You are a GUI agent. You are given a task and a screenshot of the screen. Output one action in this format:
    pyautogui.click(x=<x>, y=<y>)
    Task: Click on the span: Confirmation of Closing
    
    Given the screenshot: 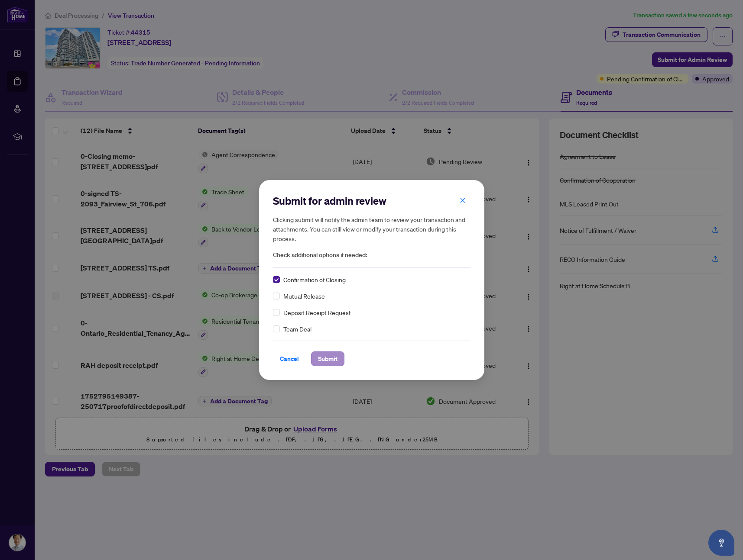 What is the action you would take?
    pyautogui.click(x=314, y=280)
    